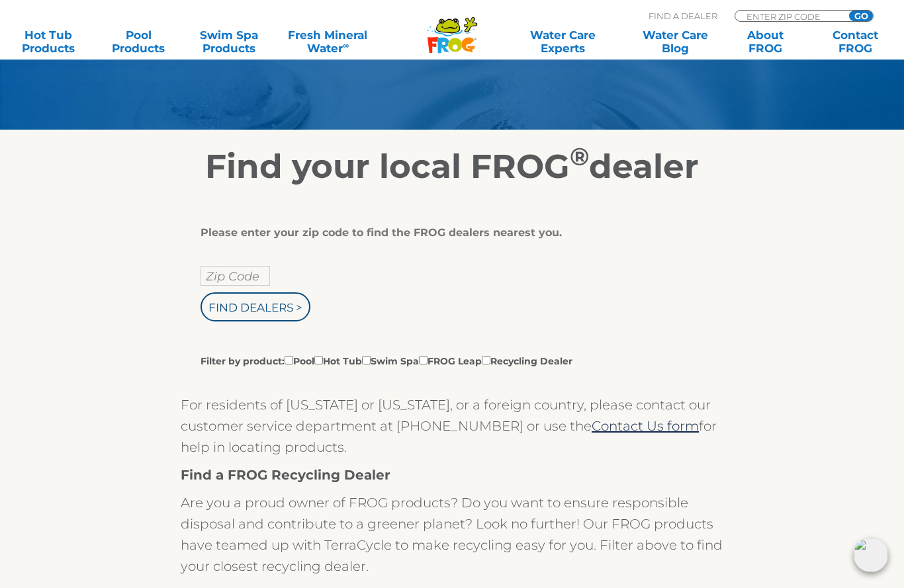 This screenshot has width=904, height=588. Describe the element at coordinates (856, 42) in the screenshot. I see `a: ContactFROG` at that location.